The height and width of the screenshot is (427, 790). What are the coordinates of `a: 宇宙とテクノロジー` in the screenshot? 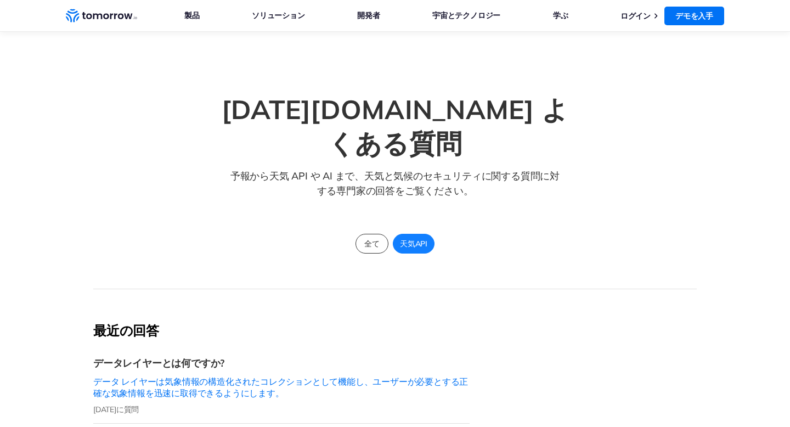 It's located at (467, 15).